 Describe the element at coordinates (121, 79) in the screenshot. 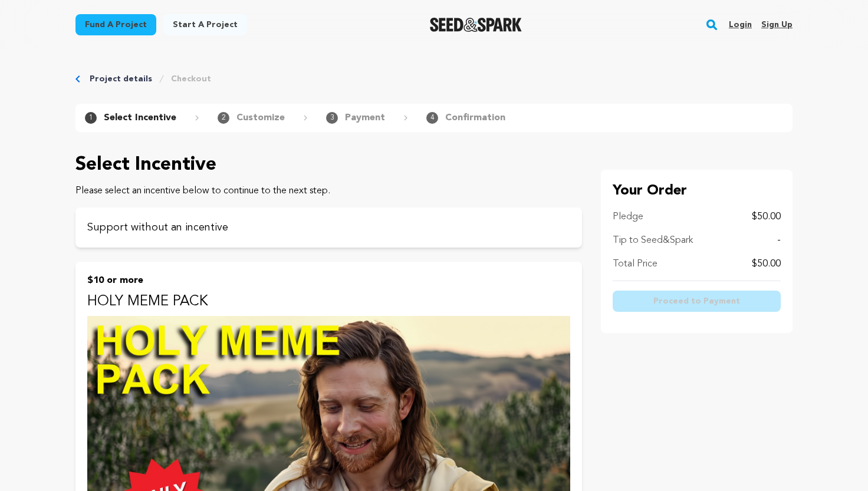

I see `a: Project details` at that location.